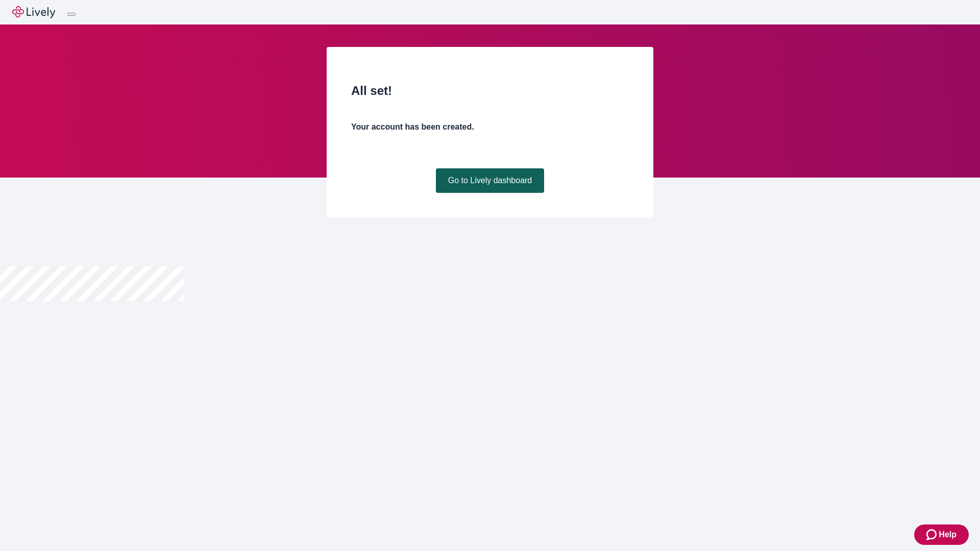 The height and width of the screenshot is (551, 980). What do you see at coordinates (490, 91) in the screenshot?
I see `h2: All set!` at bounding box center [490, 91].